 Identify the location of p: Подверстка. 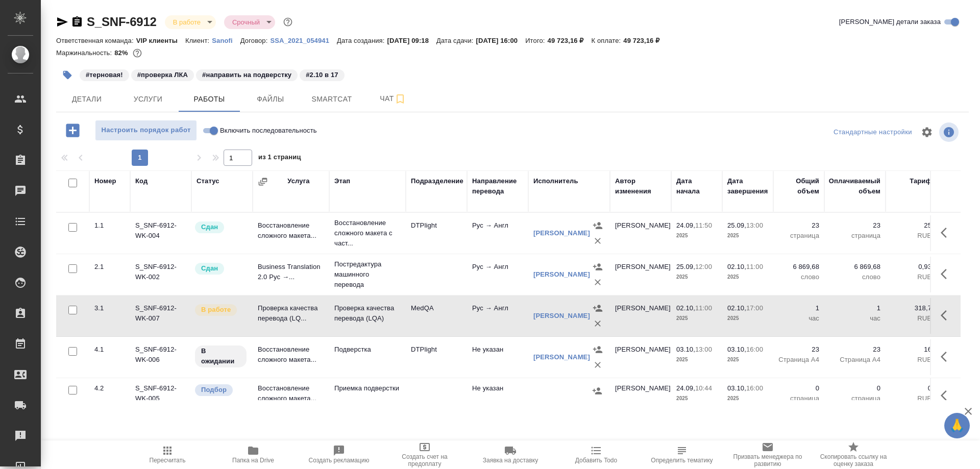
(368, 350).